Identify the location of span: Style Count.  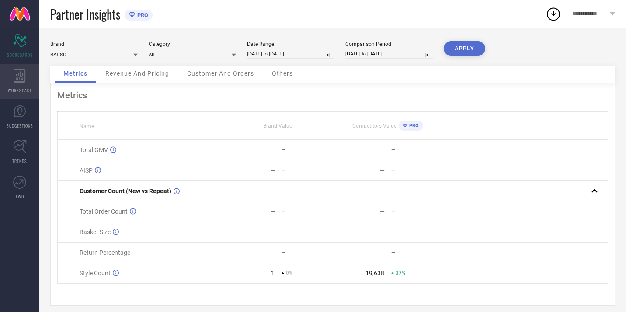
(95, 273).